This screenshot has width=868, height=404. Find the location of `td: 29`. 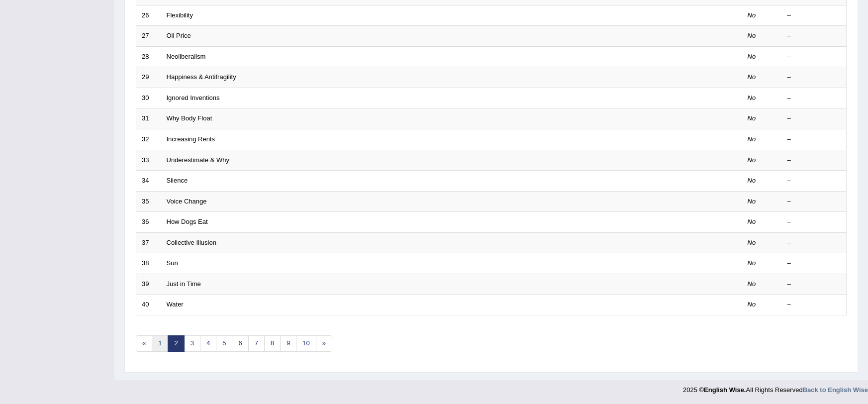

td: 29 is located at coordinates (149, 78).